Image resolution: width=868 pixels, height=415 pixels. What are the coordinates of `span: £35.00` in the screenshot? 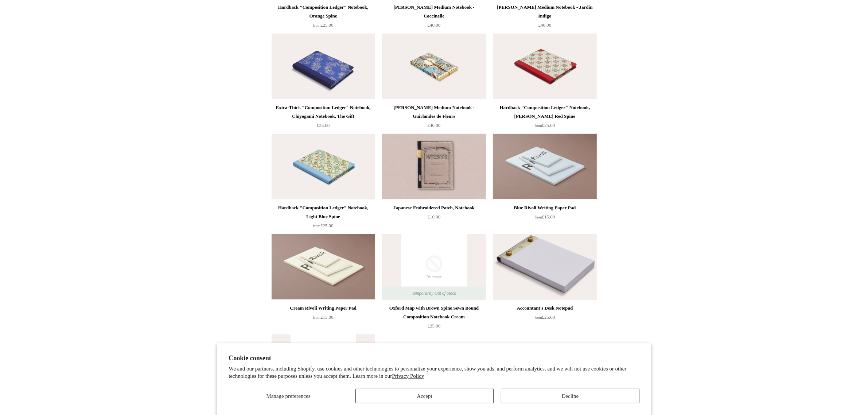 It's located at (324, 125).